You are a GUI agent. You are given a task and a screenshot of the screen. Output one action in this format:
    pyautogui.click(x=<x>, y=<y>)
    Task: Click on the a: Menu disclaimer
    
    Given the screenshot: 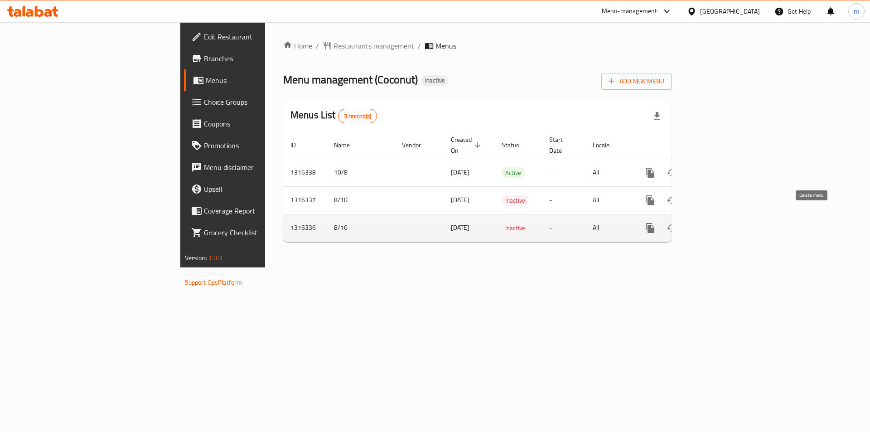 What is the action you would take?
    pyautogui.click(x=255, y=167)
    